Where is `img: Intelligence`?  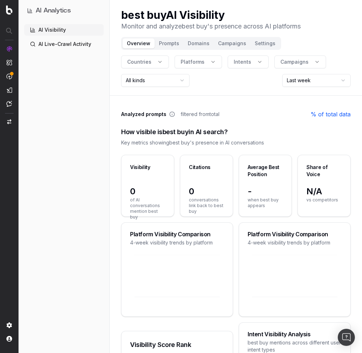 img: Intelligence is located at coordinates (9, 62).